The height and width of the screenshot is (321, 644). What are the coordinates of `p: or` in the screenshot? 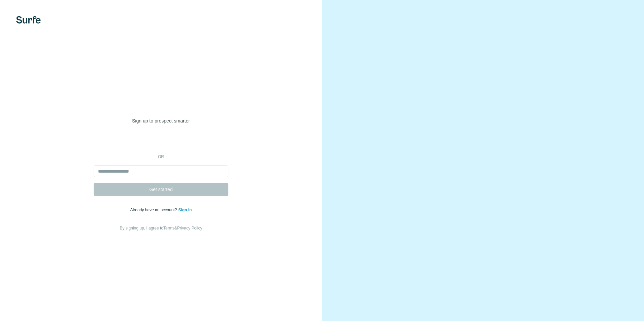 It's located at (161, 157).